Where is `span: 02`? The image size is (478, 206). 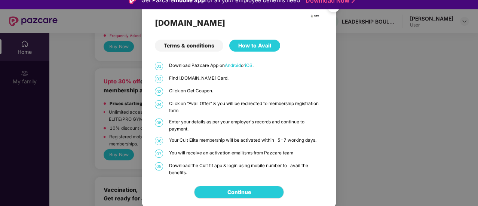 span: 02 is located at coordinates (159, 79).